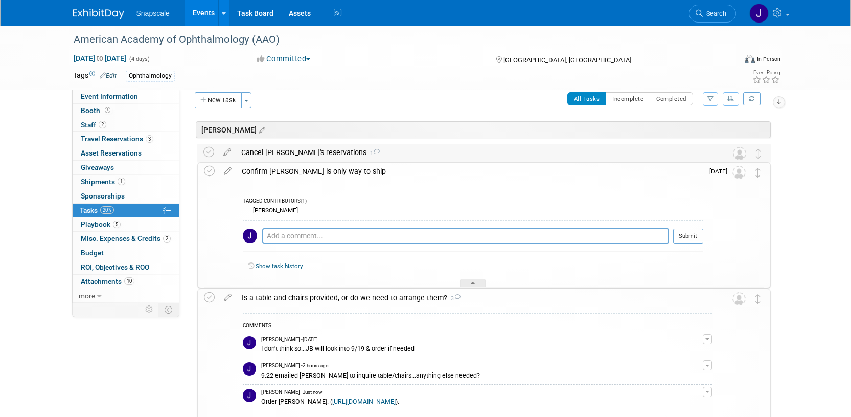 This screenshot has width=851, height=417. Describe the element at coordinates (714, 13) in the screenshot. I see `span: Search` at that location.